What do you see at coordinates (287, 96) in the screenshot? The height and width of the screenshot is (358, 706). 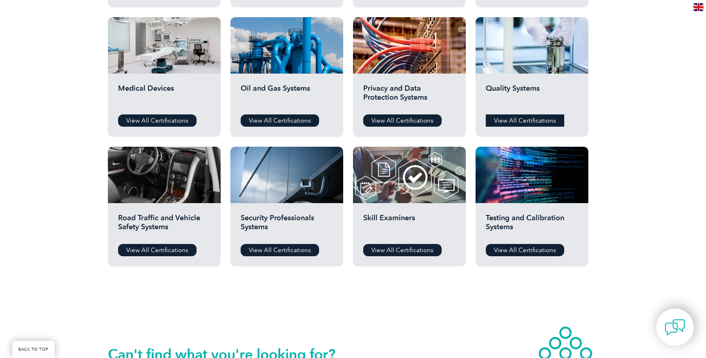 I see `h2: Oil and Gas Systems` at bounding box center [287, 96].